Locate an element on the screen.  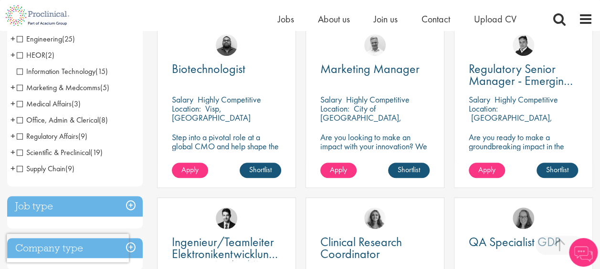
h3: Job type is located at coordinates (75, 206).